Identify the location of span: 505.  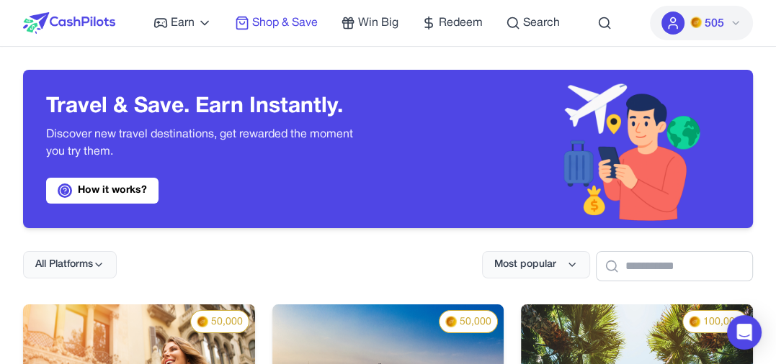
(714, 24).